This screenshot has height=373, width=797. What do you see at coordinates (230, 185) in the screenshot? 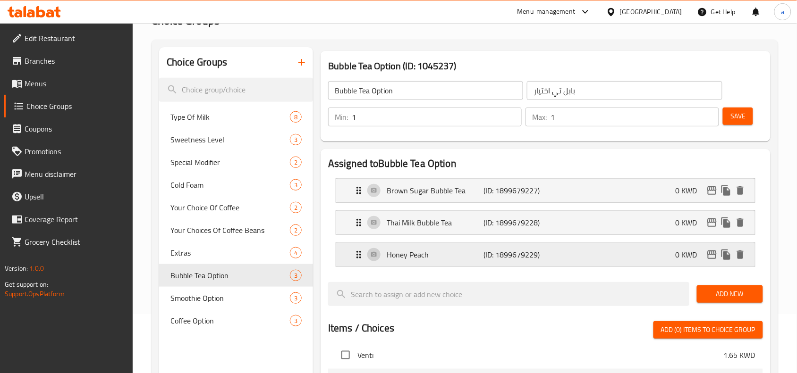
I see `span: Cold Foam` at bounding box center [230, 185].